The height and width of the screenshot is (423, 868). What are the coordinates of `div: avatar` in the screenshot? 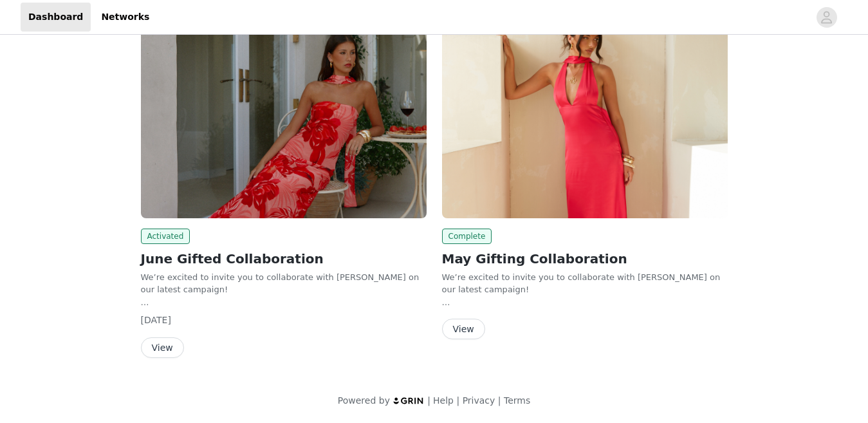 It's located at (826, 17).